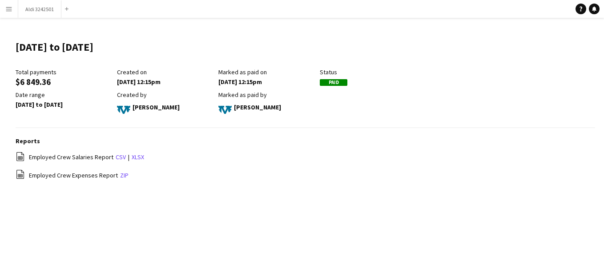 This screenshot has width=604, height=274. What do you see at coordinates (267, 72) in the screenshot?
I see `div: Marked as paid on` at bounding box center [267, 72].